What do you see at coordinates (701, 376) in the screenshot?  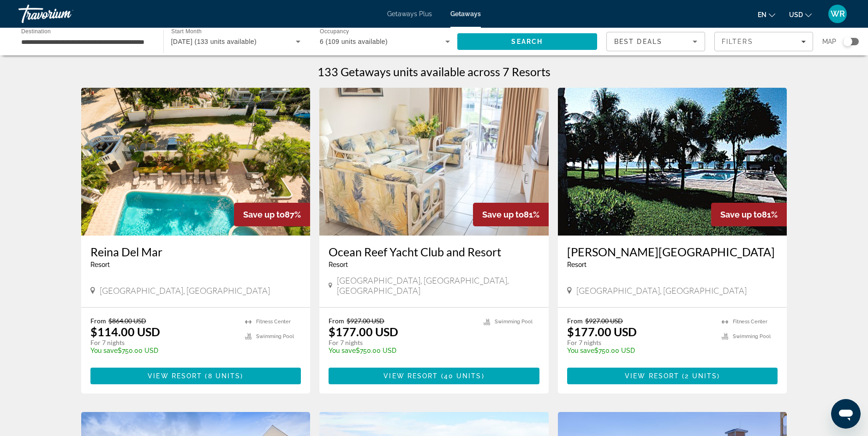 I see `span: 2 units` at bounding box center [701, 376].